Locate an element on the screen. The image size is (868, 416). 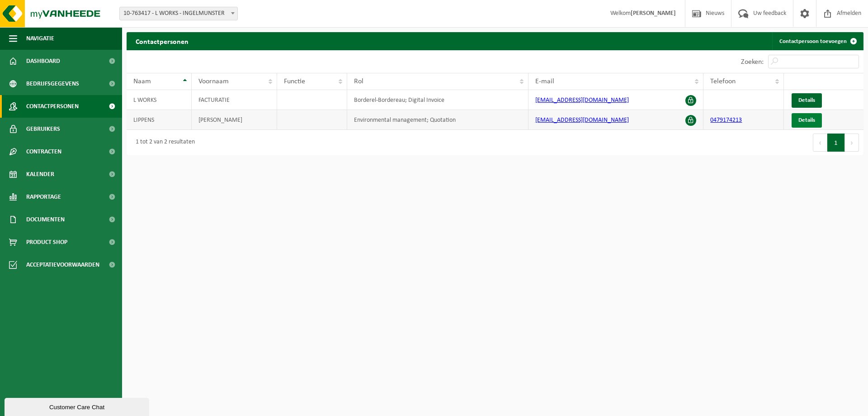
td: Borderel-Bordereau; Digital Invoice is located at coordinates (437, 100).